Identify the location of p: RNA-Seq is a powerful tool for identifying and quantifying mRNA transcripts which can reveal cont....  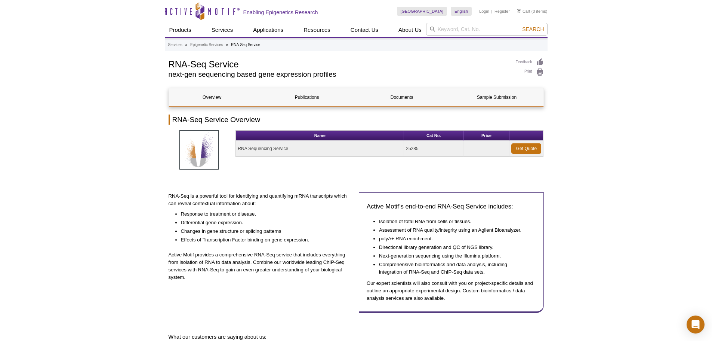
(261, 200).